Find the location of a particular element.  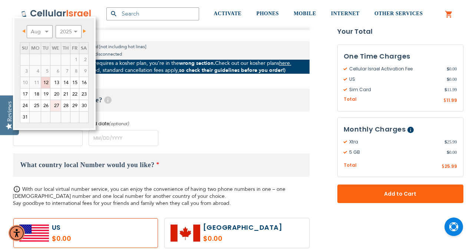

span: Saturday is located at coordinates (84, 48).